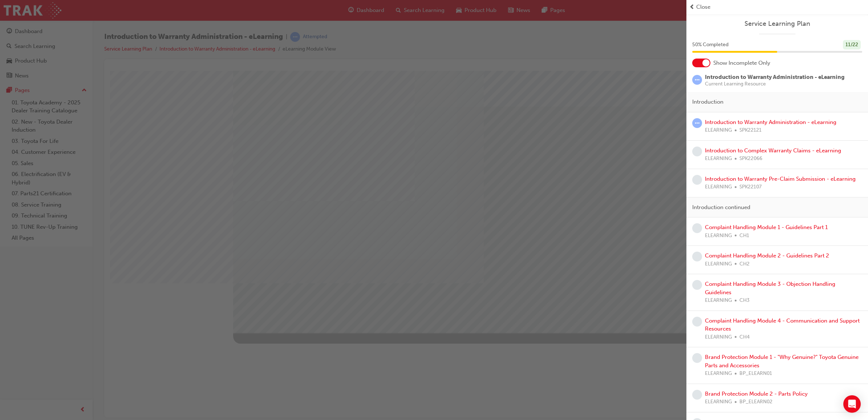 Image resolution: width=868 pixels, height=420 pixels. What do you see at coordinates (756, 374) in the screenshot?
I see `span: BP_ELEARN01` at bounding box center [756, 374].